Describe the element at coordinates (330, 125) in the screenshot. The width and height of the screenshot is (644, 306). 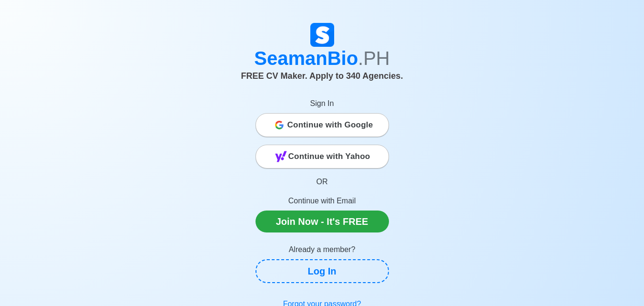
I see `span: Continue with Google` at that location.